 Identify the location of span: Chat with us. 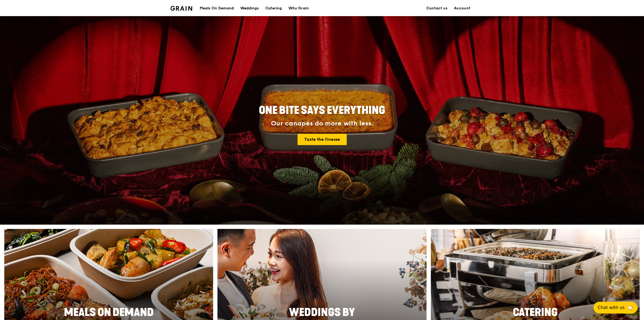
(611, 307).